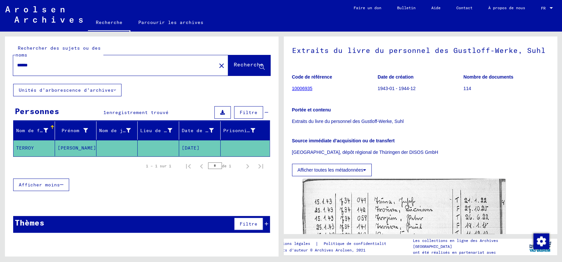 The image size is (562, 262). Describe the element at coordinates (261, 166) in the screenshot. I see `button: Dernière page` at that location.